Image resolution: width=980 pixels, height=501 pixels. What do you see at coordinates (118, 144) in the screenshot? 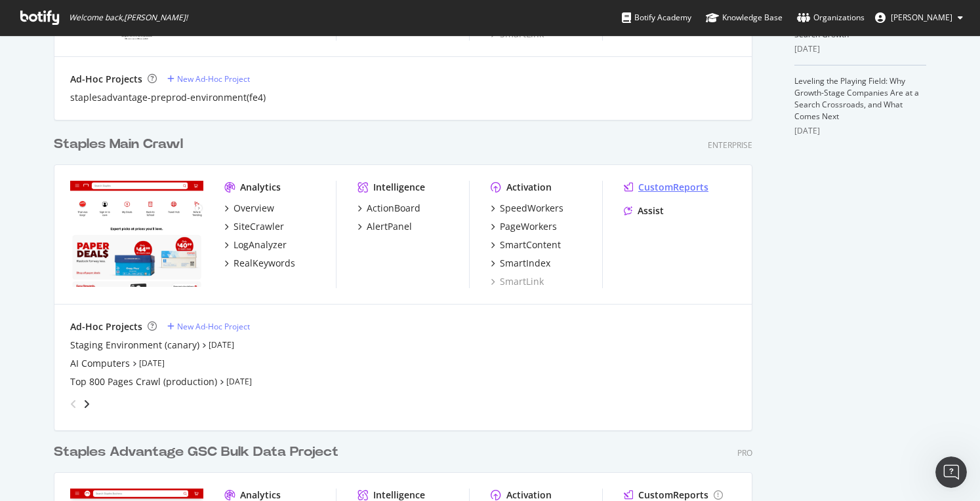
I see `div: Staples Main Crawl` at bounding box center [118, 144].